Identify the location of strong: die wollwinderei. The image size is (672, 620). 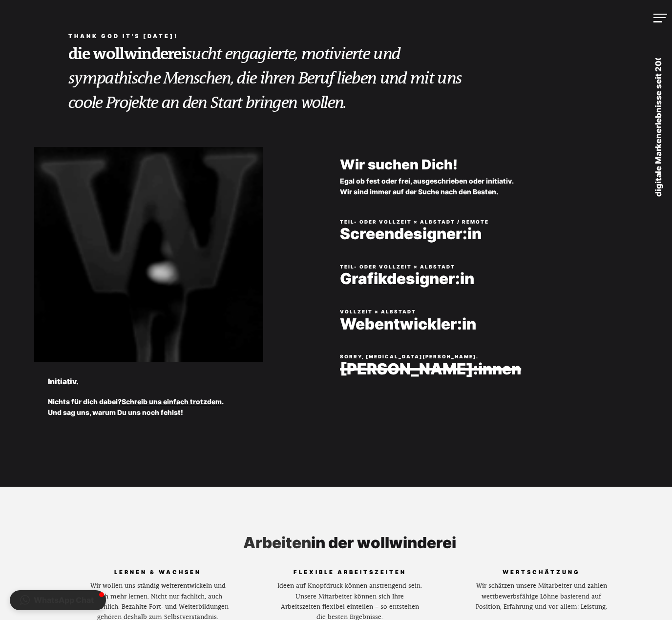
(127, 53).